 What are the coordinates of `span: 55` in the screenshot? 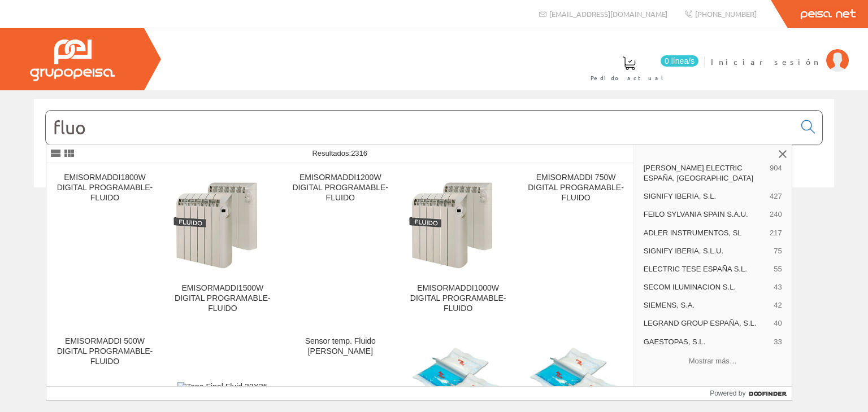 It's located at (778, 270).